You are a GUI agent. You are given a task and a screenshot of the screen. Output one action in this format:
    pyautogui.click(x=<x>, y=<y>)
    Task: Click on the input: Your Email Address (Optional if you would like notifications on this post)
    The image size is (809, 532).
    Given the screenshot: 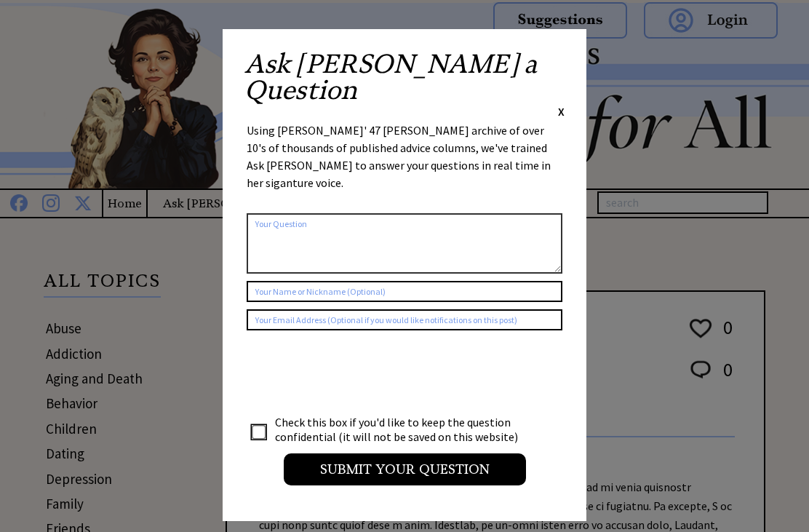 What is the action you would take?
    pyautogui.click(x=404, y=319)
    